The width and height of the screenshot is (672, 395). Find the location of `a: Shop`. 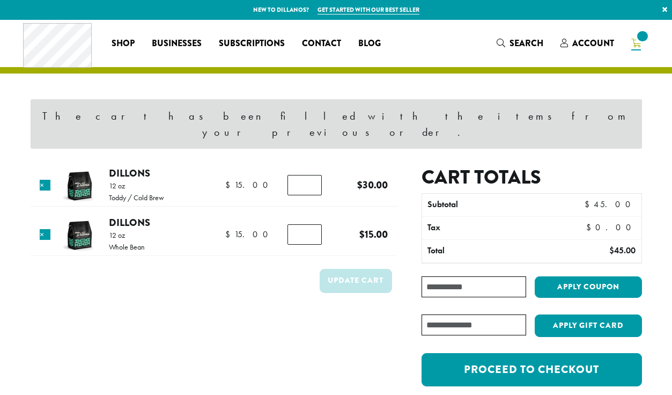

a: Shop is located at coordinates (123, 43).